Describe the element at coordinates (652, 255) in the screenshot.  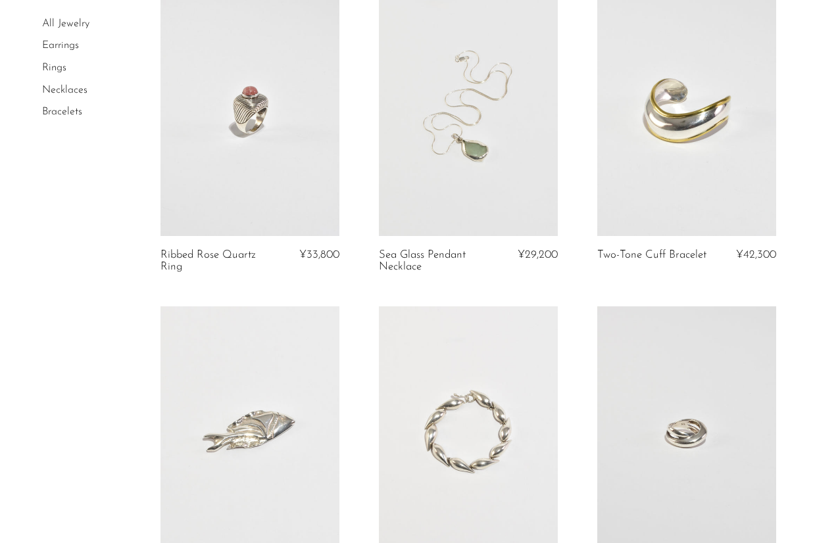
I see `a: Two-Tone Cuff Bracelet` at that location.